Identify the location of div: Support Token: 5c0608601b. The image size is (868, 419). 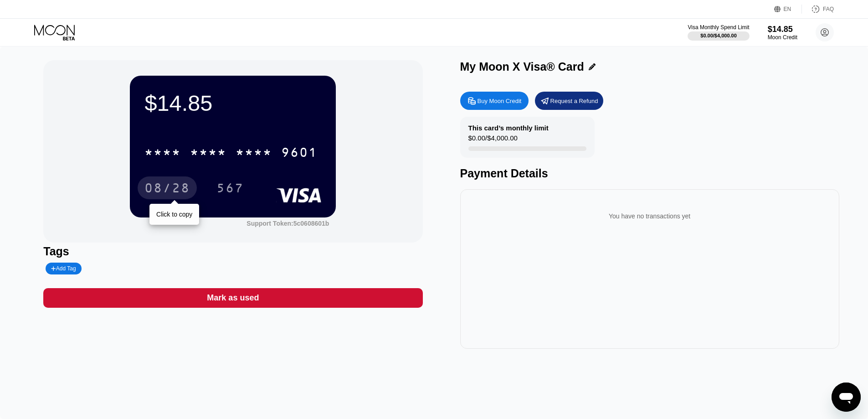
(288, 224).